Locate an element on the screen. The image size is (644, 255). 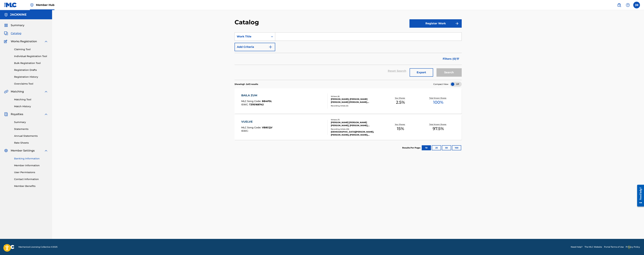
p: Results Per Page: is located at coordinates (412, 148).